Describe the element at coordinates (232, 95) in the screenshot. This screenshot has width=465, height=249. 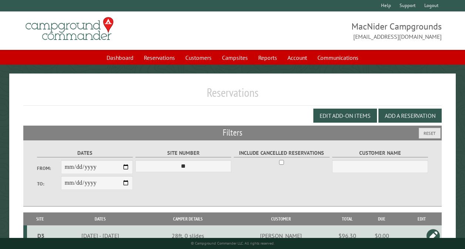
I see `h1: Reservations` at that location.